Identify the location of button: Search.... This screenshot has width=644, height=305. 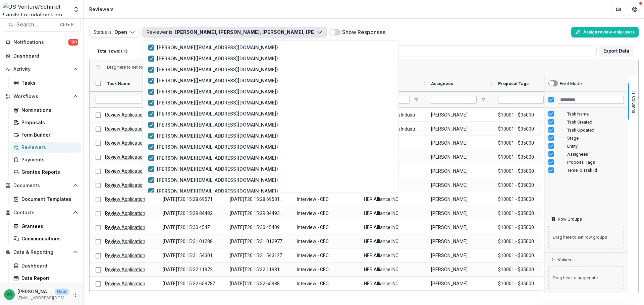
(42, 25).